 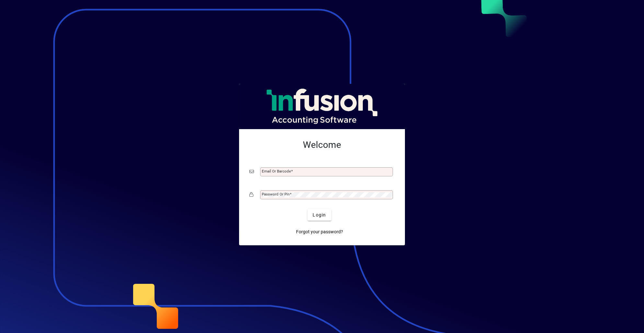 I want to click on h2: Welcome, so click(x=322, y=145).